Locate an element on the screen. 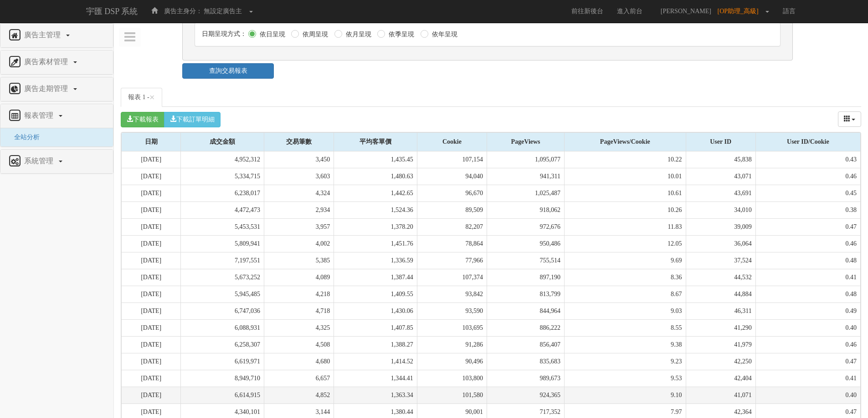 This screenshot has width=868, height=418. td: 4,952,312 is located at coordinates (222, 159).